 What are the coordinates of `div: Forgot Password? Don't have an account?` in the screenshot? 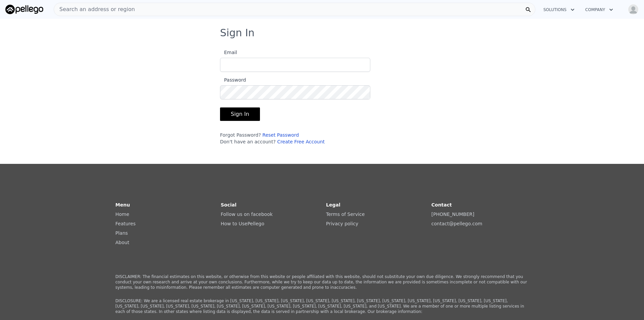 It's located at (295, 138).